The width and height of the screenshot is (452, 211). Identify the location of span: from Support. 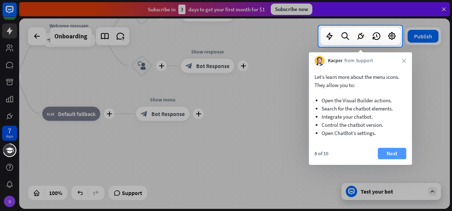
(359, 61).